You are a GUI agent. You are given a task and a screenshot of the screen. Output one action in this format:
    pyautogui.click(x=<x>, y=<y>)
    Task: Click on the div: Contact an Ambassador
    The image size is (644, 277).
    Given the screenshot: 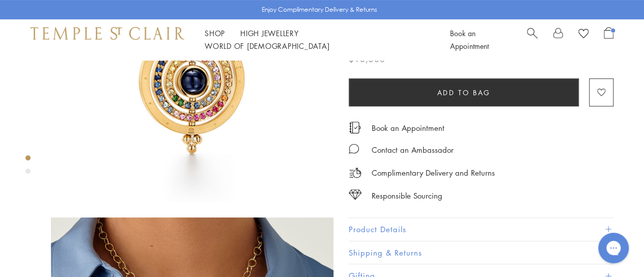 What is the action you would take?
    pyautogui.click(x=412, y=149)
    